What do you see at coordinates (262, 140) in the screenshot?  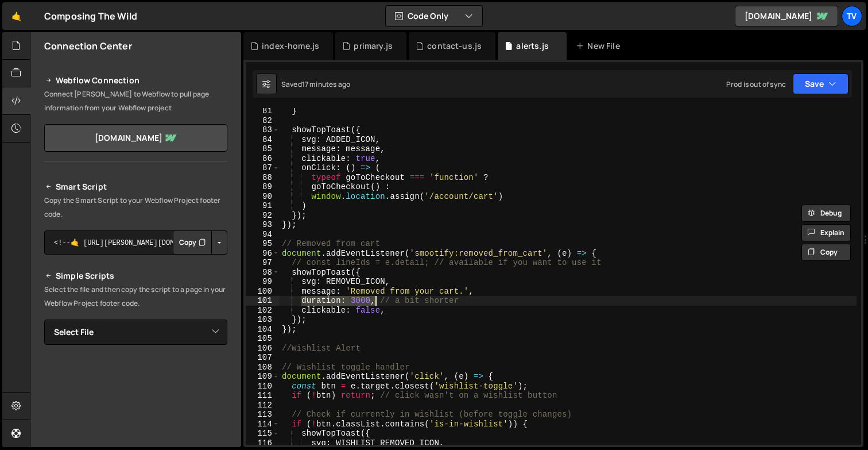 I see `div: 84` at bounding box center [262, 140].